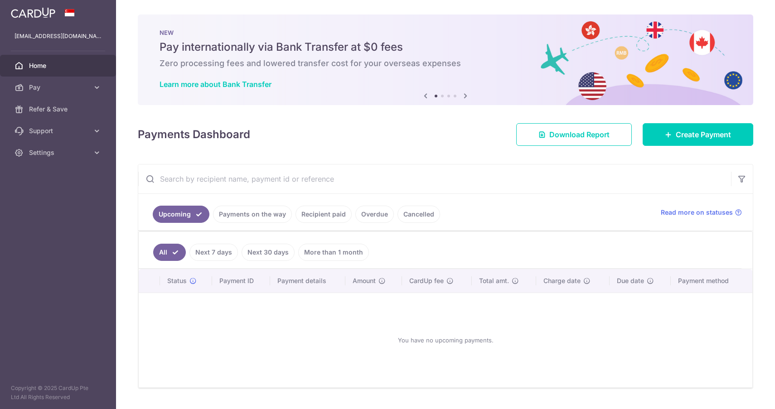  Describe the element at coordinates (268, 252) in the screenshot. I see `a: Next 30 days` at that location.